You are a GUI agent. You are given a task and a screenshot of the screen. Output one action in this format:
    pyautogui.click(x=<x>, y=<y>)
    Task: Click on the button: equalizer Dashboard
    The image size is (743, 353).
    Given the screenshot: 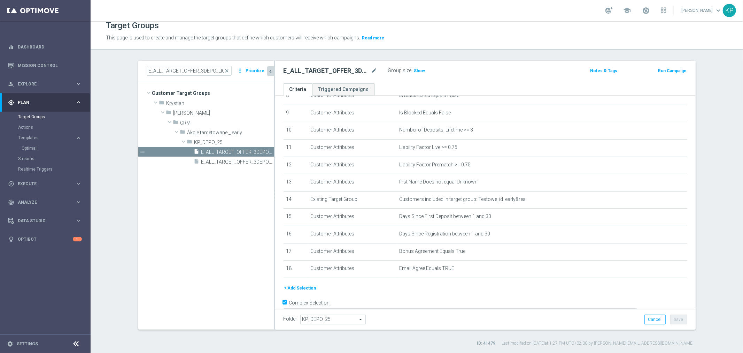 What is the action you would take?
    pyautogui.click(x=45, y=47)
    